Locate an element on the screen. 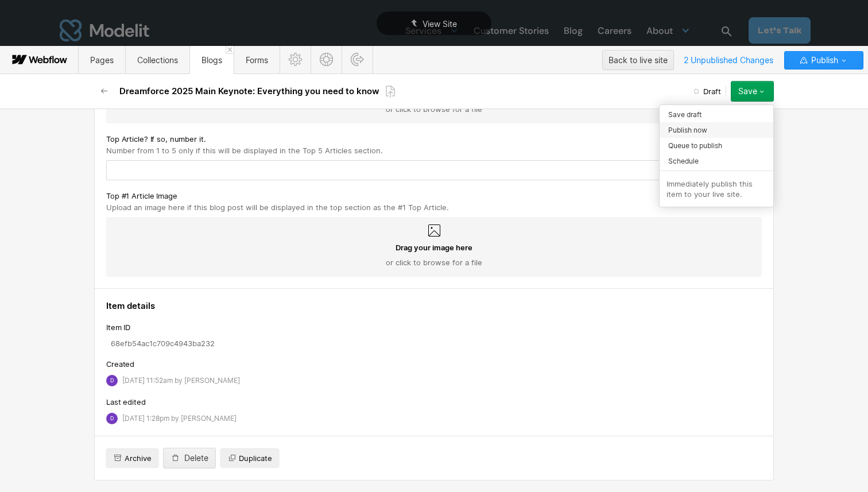  span: Queue to publish is located at coordinates (695, 145).